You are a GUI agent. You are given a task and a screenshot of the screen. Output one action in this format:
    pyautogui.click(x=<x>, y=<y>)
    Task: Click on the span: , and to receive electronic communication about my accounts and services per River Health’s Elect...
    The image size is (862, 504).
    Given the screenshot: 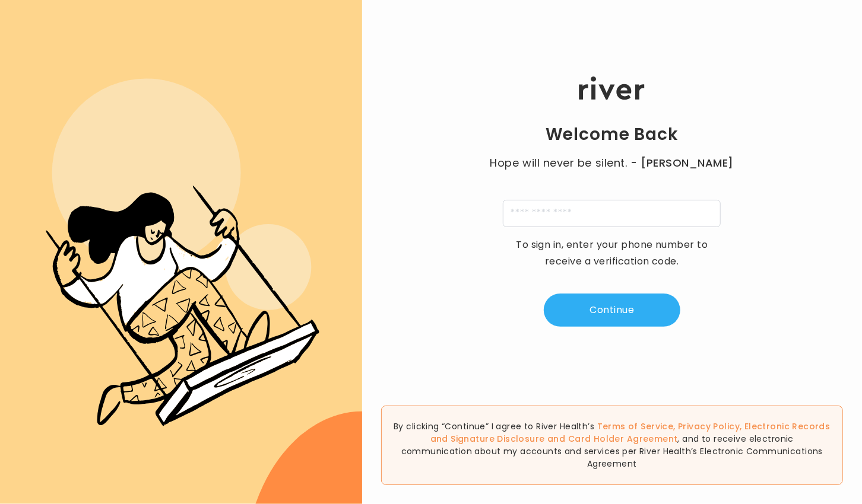 What is the action you would take?
    pyautogui.click(x=612, y=451)
    